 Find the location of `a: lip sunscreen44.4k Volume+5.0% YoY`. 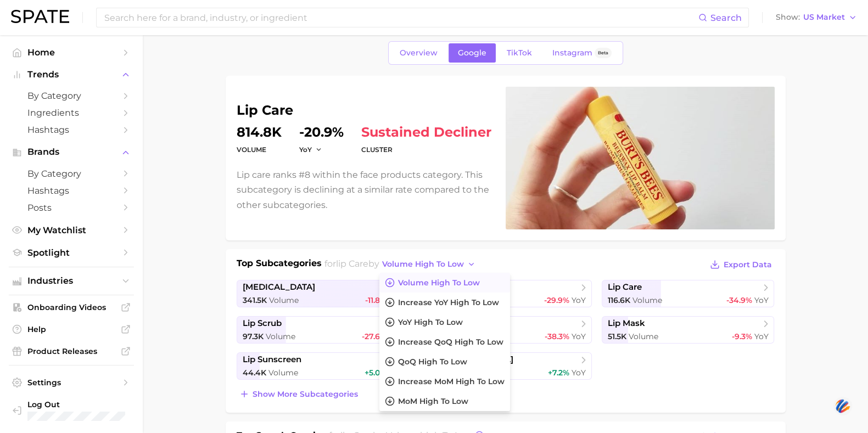

a: lip sunscreen44.4k Volume+5.0% YoY is located at coordinates (323, 366).